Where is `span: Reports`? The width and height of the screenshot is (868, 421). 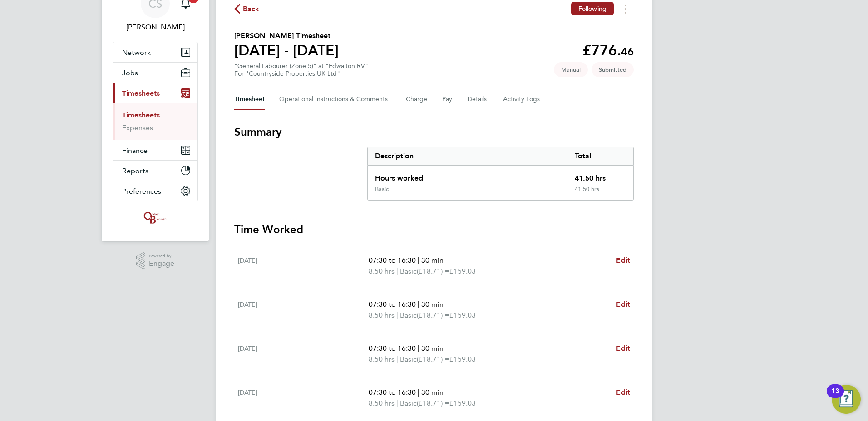
span: Reports is located at coordinates (135, 170).